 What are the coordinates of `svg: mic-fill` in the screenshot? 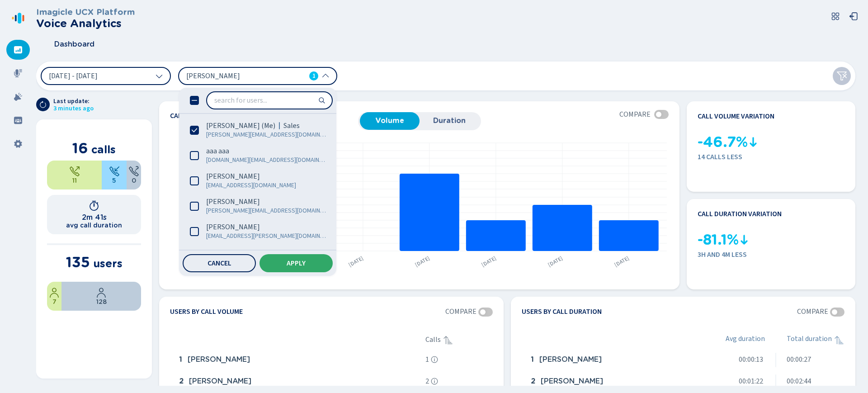 It's located at (18, 73).